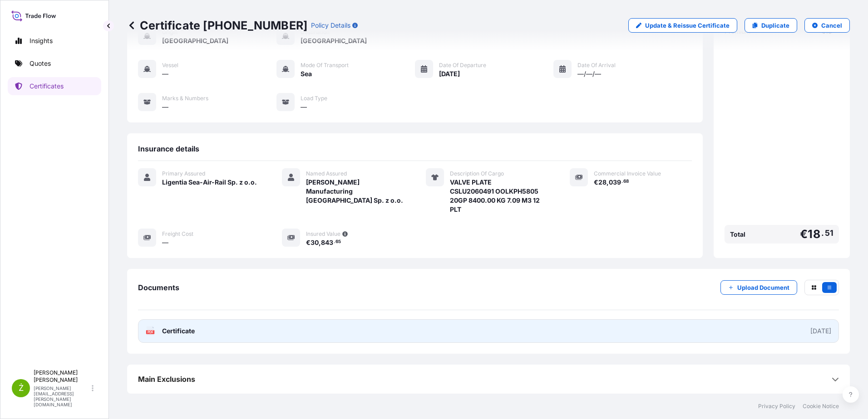 Image resolution: width=868 pixels, height=419 pixels. I want to click on span: Vessel, so click(170, 66).